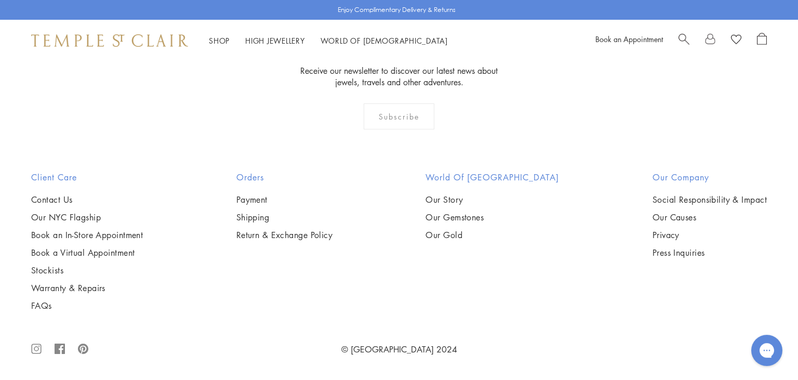 This screenshot has width=798, height=380. What do you see at coordinates (87, 288) in the screenshot?
I see `a: Warranty & Repairs` at bounding box center [87, 288].